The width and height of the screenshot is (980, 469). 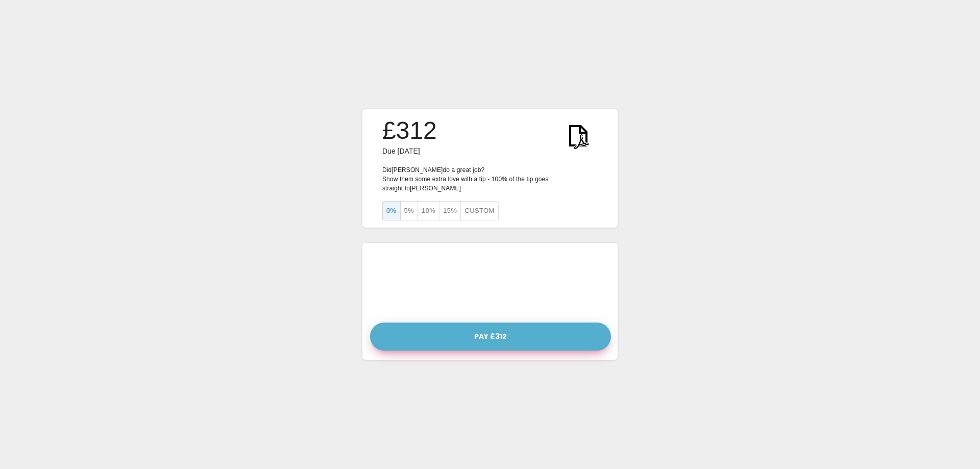 What do you see at coordinates (579, 135) in the screenshot?
I see `img: KWtEnYElUAjQEnRfPUW9W5ea6t5aBiGYRiGYRiGYRg1o9H4B2ScLFicwGxqAAAAAElFTkSuQmCC` at bounding box center [579, 135].